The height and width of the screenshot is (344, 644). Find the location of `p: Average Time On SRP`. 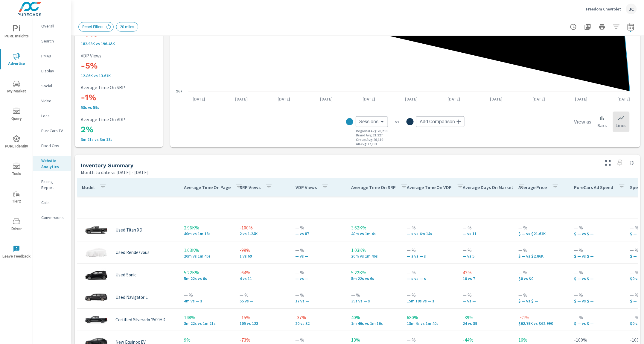

p: Average Time On SRP is located at coordinates (373, 187).